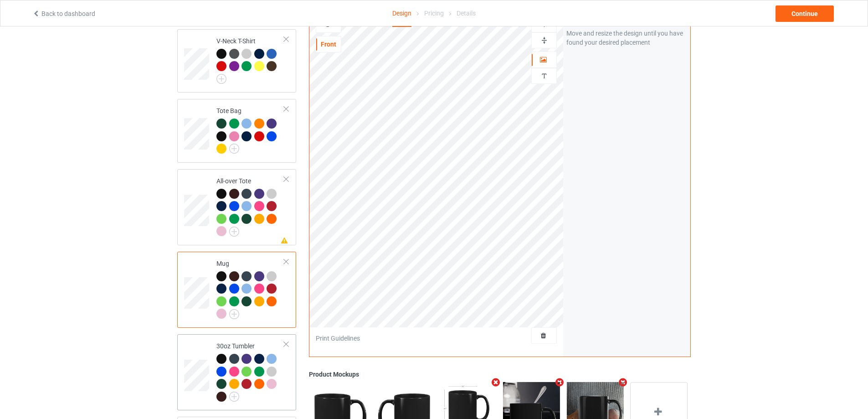 Image resolution: width=868 pixels, height=419 pixels. Describe the element at coordinates (805, 14) in the screenshot. I see `div: Continue` at that location.